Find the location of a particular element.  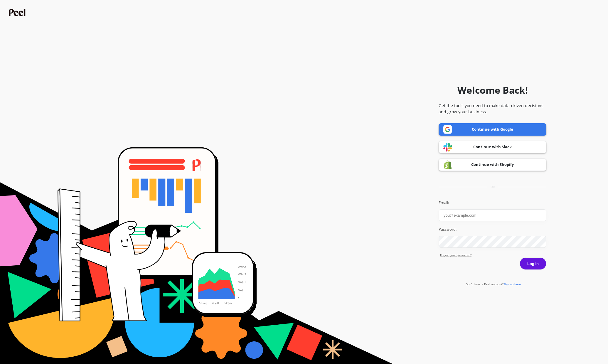

label: Password: is located at coordinates (492, 229).